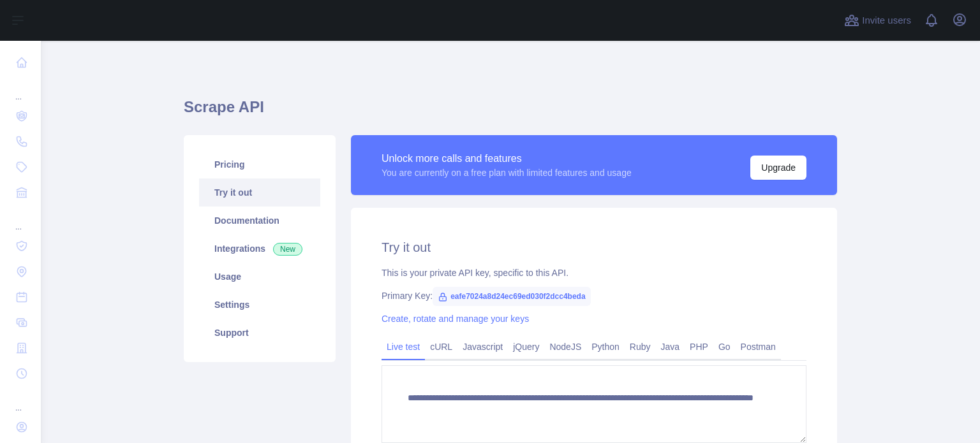 This screenshot has height=443, width=980. I want to click on a: Integrations New, so click(260, 248).